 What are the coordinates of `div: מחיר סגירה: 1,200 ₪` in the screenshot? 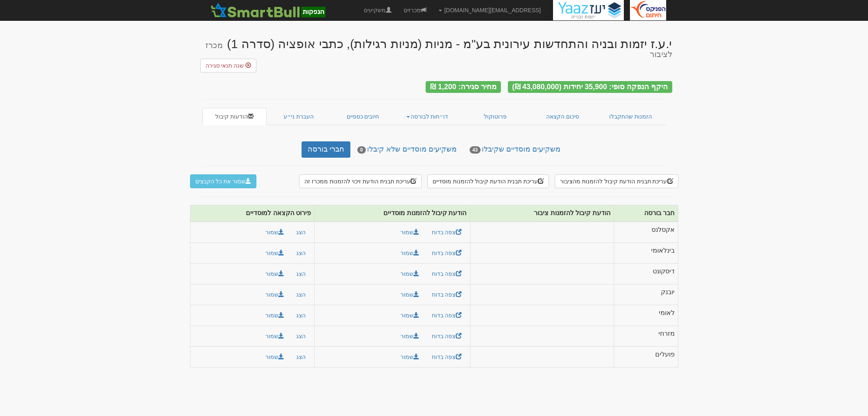 It's located at (463, 86).